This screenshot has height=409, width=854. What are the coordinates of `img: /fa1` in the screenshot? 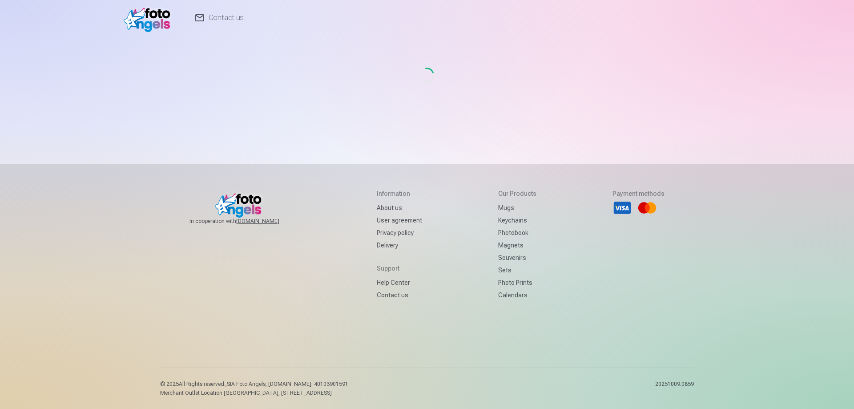 It's located at (149, 18).